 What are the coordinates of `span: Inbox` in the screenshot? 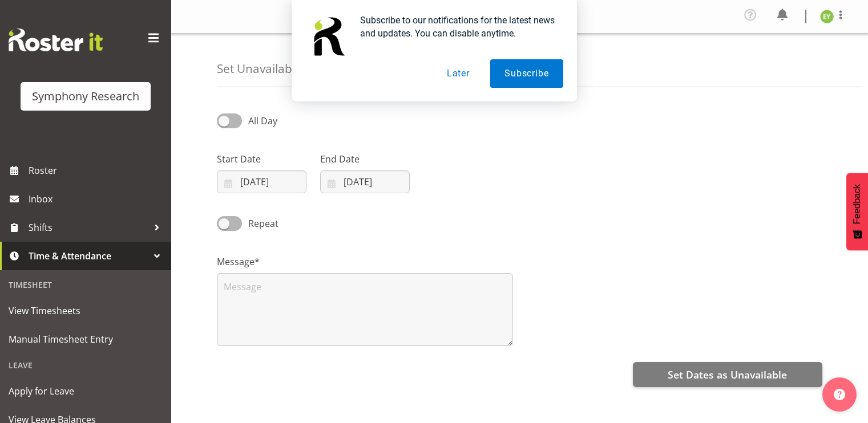 It's located at (97, 199).